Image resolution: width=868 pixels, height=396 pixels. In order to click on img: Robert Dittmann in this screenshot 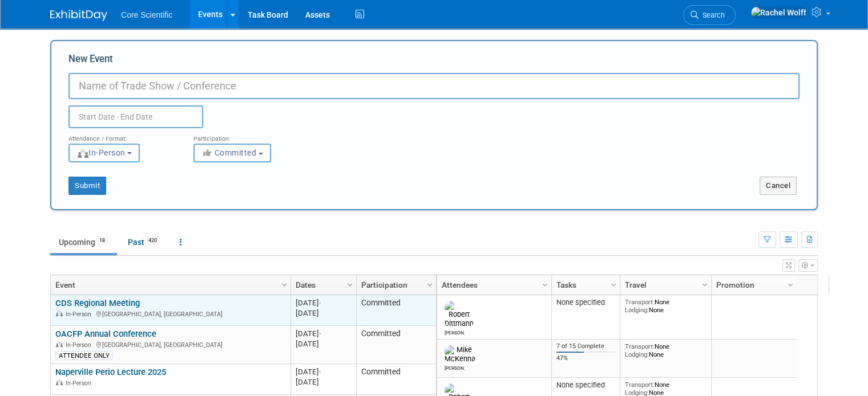, I will do `click(459, 314)`.